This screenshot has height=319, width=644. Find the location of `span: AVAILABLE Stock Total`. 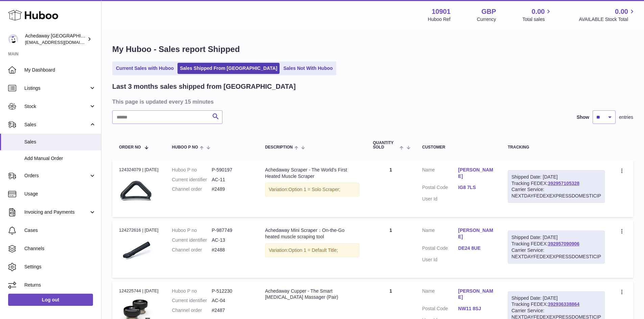

span: AVAILABLE Stock Total is located at coordinates (607, 19).